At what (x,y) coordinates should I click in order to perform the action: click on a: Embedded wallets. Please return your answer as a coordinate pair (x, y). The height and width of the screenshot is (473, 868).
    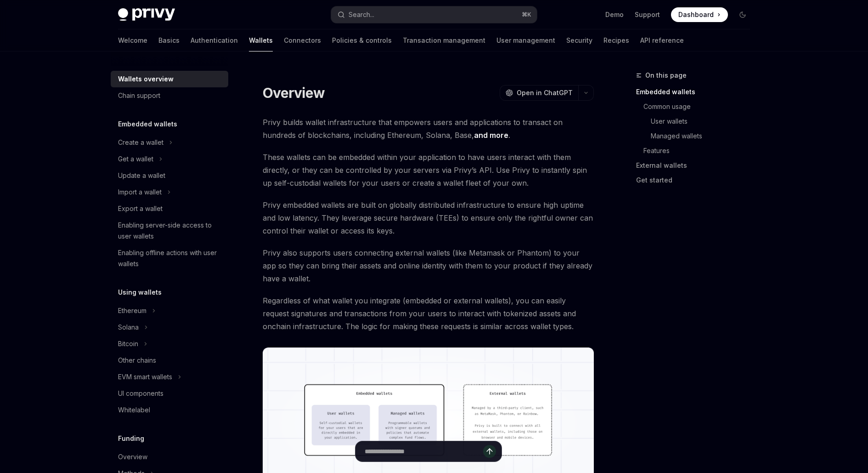
    Looking at the image, I should click on (697, 92).